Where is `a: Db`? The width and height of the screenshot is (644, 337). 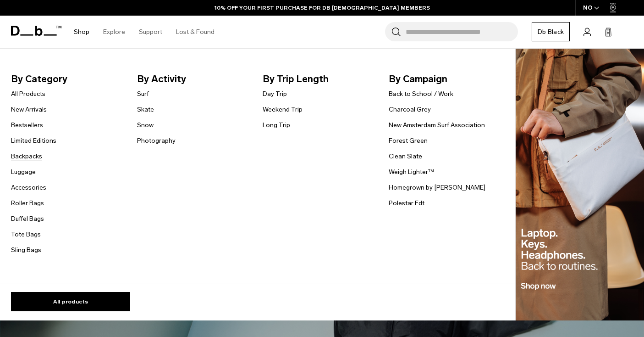 a: Db is located at coordinates (580, 185).